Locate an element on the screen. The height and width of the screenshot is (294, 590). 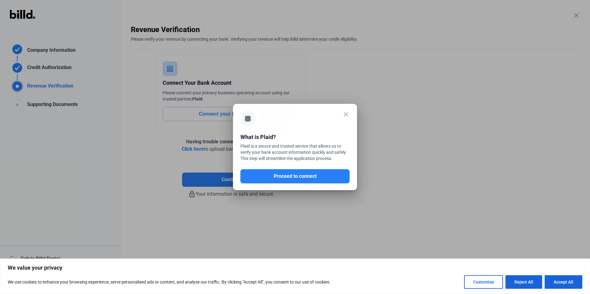
div: What is Plaid? is located at coordinates (295, 138).